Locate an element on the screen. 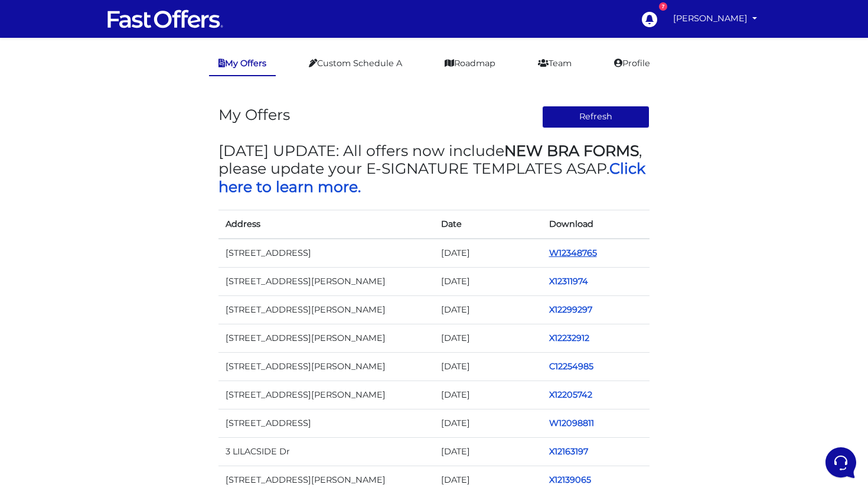 The image size is (868, 491). button: Messages is located at coordinates (118, 393).